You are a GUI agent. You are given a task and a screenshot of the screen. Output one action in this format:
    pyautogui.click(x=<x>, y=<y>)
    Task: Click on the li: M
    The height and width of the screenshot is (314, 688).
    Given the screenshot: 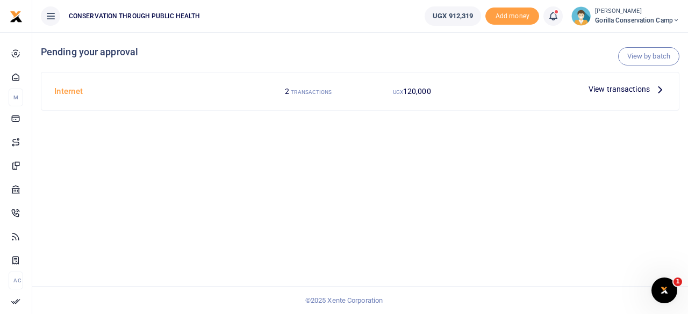 What is the action you would take?
    pyautogui.click(x=16, y=97)
    